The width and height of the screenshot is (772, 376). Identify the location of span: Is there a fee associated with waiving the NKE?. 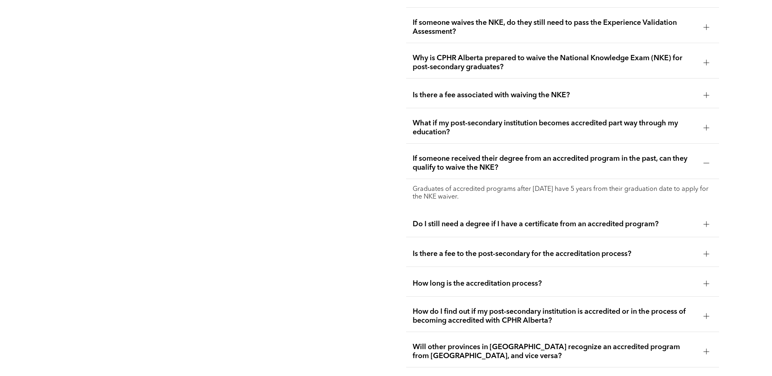
(554, 95).